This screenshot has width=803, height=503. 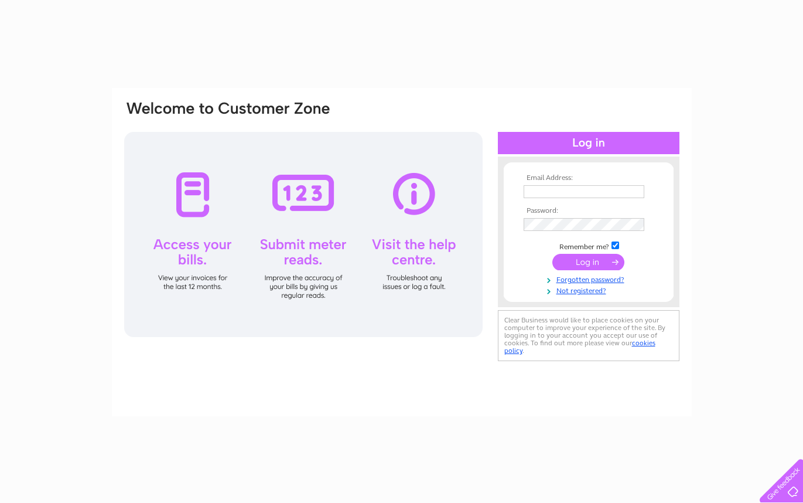 What do you see at coordinates (580, 346) in the screenshot?
I see `a: cookies policy` at bounding box center [580, 346].